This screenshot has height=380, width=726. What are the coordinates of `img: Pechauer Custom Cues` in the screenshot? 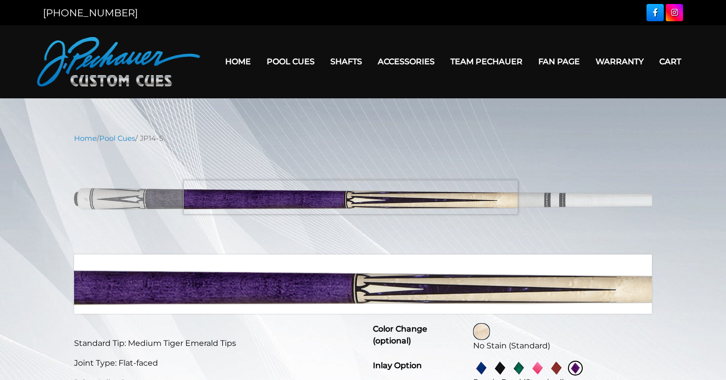 It's located at (119, 62).